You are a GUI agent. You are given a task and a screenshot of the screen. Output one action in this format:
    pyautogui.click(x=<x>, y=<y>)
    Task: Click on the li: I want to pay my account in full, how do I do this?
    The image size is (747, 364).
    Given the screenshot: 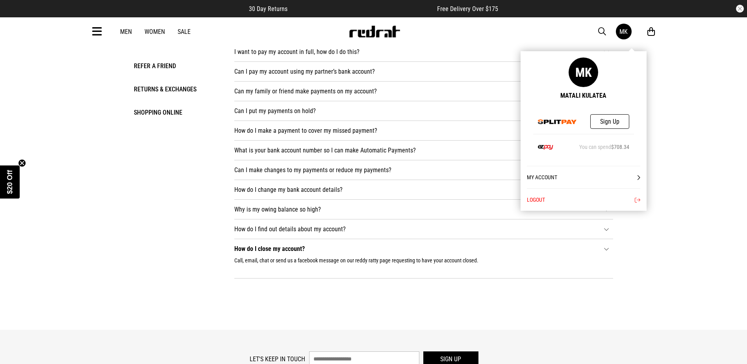 What is the action you would take?
    pyautogui.click(x=424, y=52)
    